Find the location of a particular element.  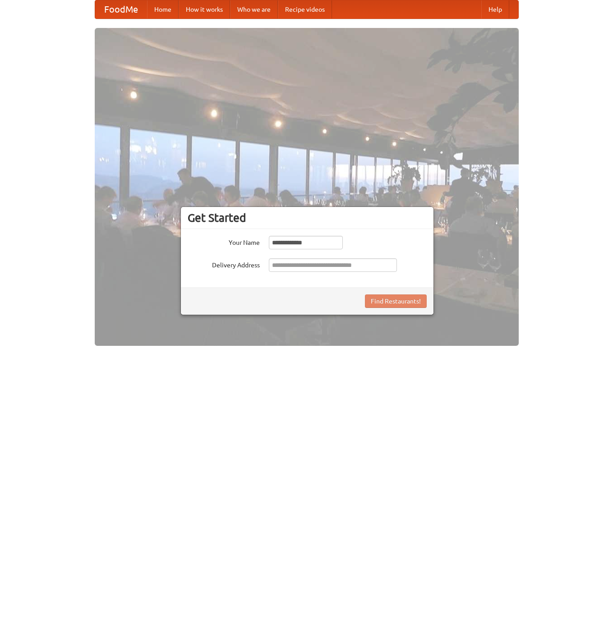

a: Help is located at coordinates (495, 9).